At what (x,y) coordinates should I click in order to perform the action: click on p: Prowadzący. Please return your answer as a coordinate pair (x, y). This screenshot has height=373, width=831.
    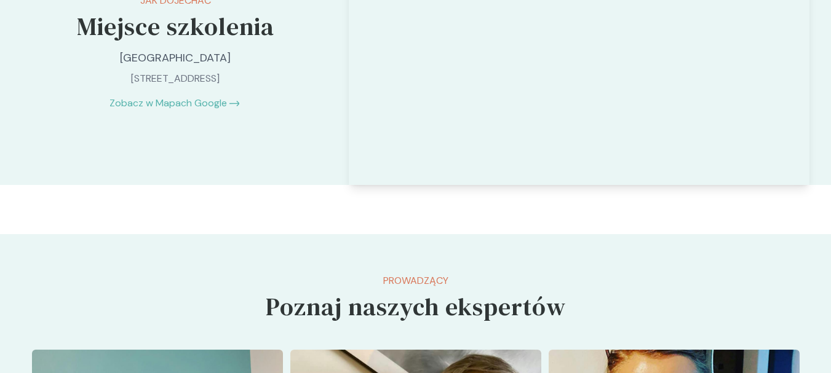
    Looking at the image, I should click on (416, 281).